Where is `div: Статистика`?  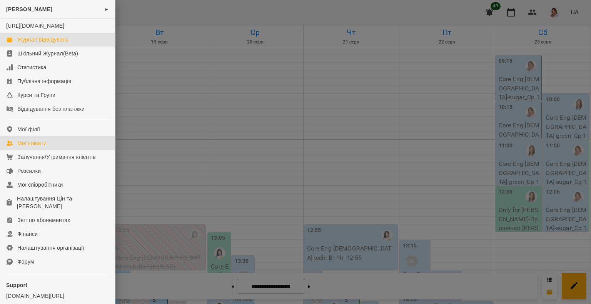
div: Статистика is located at coordinates (32, 67).